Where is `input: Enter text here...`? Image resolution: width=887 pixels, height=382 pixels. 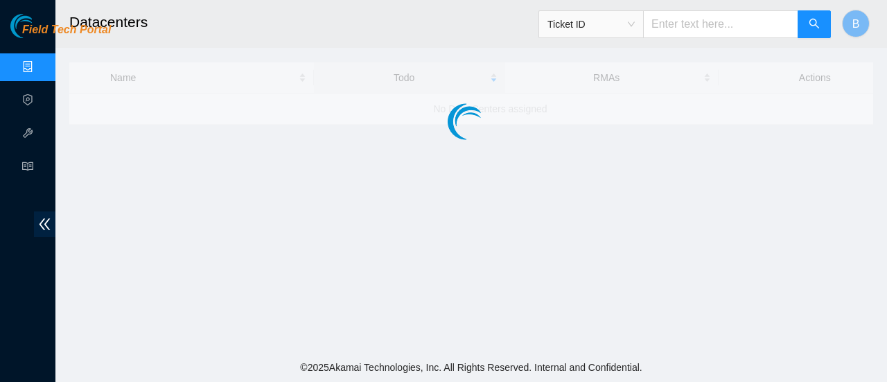 input: Enter text here... is located at coordinates (721, 24).